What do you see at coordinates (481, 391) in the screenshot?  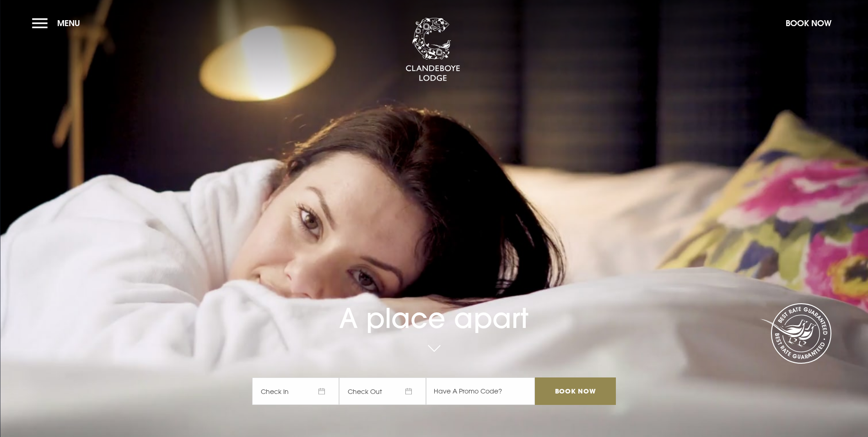 I see `input: Have A Promo Code?` at bounding box center [481, 391].